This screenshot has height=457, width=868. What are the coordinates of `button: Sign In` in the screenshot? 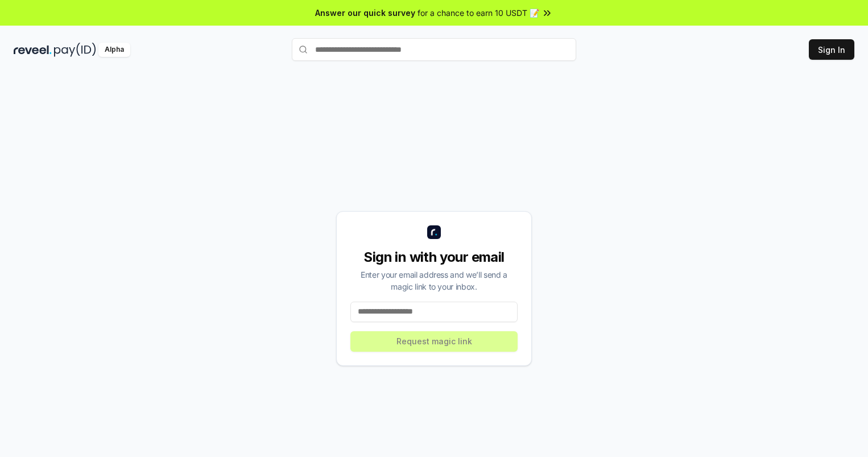 It's located at (832, 49).